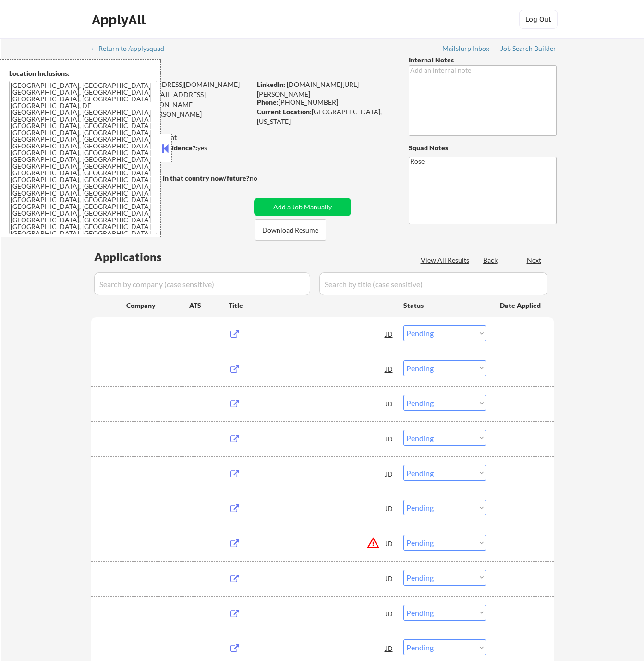 The width and height of the screenshot is (644, 661). What do you see at coordinates (132, 48) in the screenshot?
I see `div: ← Return to /applysquad` at bounding box center [132, 48].